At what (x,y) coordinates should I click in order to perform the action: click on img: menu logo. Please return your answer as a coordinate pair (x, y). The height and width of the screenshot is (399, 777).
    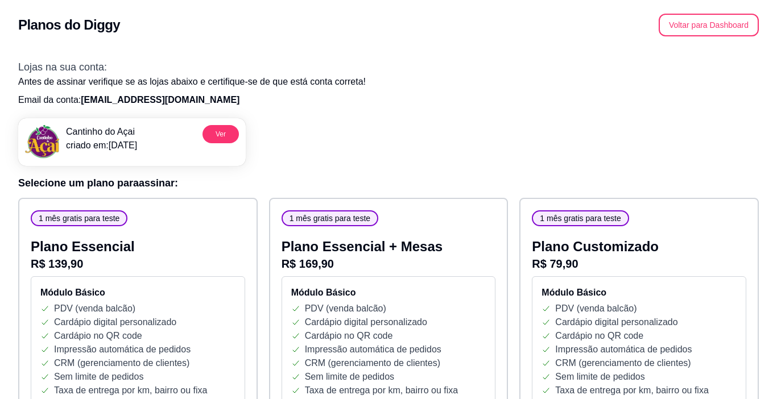
    Looking at the image, I should click on (42, 142).